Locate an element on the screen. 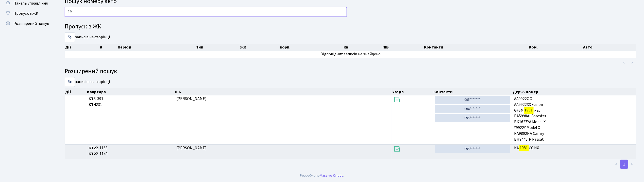 This screenshot has height=182, width=644. span: Розширений пошук is located at coordinates (31, 24).